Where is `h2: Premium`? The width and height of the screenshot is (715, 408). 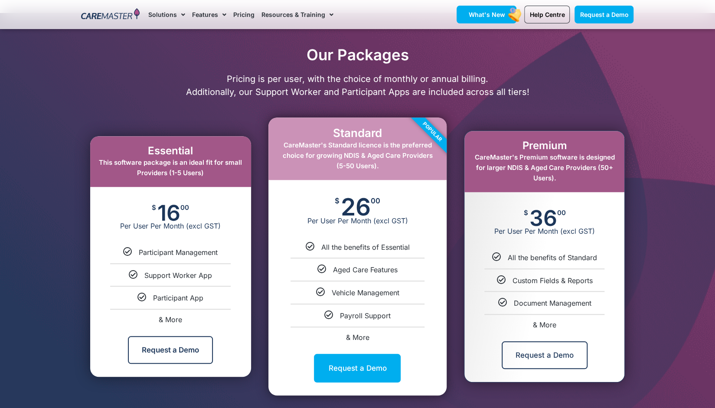
h2: Premium is located at coordinates (544, 146).